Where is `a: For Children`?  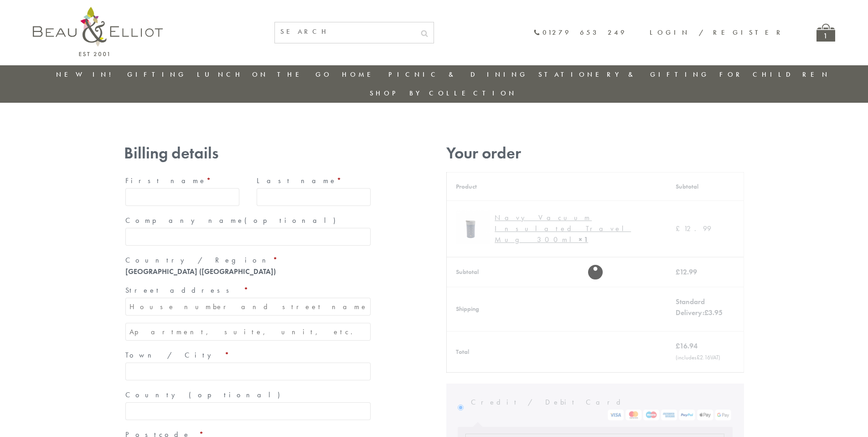 a: For Children is located at coordinates (775, 74).